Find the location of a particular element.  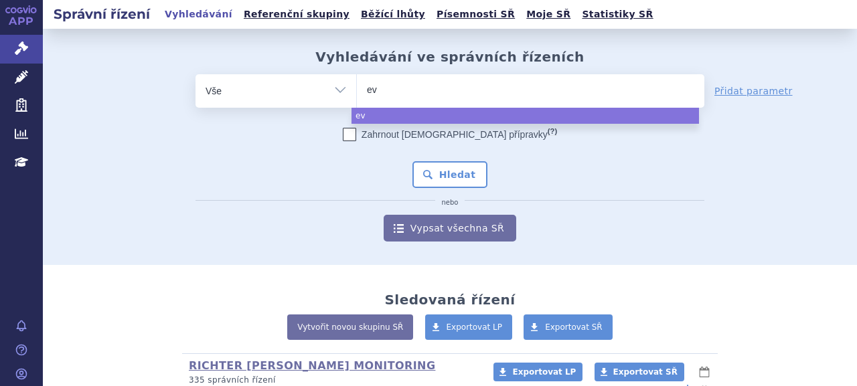

li: ev is located at coordinates (525, 116).